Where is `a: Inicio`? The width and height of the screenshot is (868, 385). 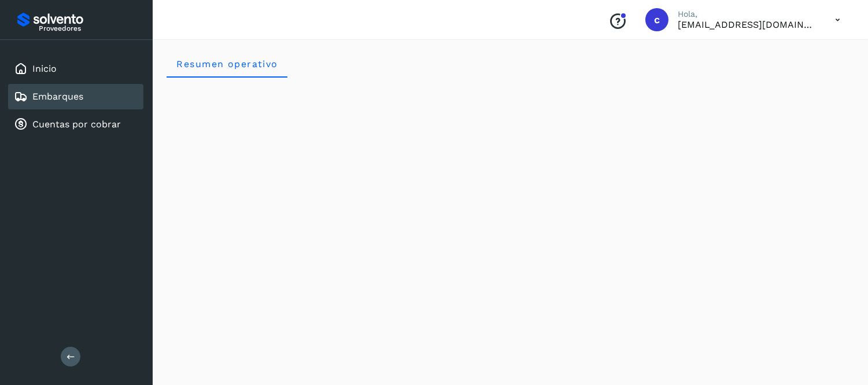
a: Inicio is located at coordinates (45, 68).